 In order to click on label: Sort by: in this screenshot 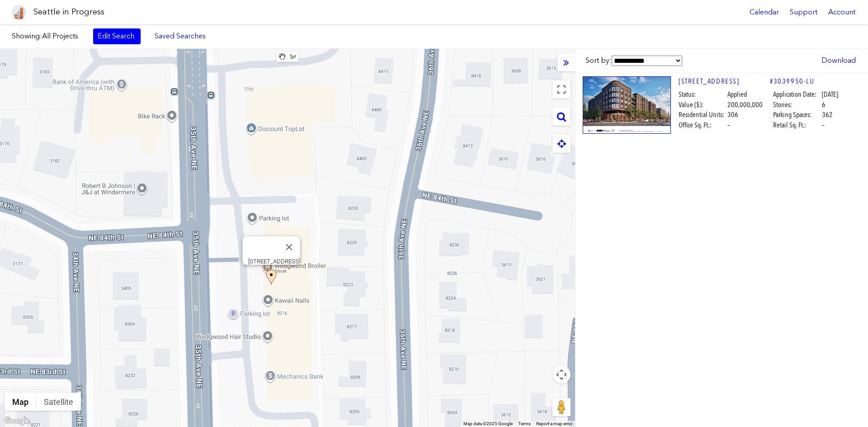, I will do `click(634, 61)`.